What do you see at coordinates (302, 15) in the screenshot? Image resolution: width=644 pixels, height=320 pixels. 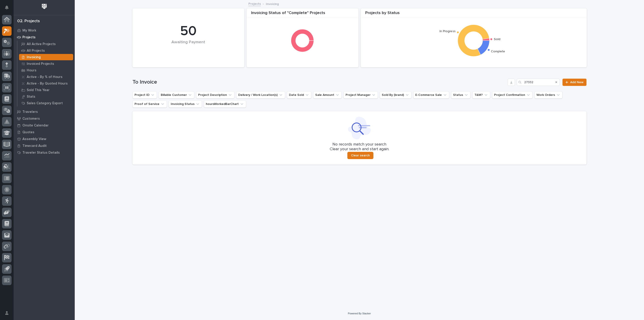 I see `div: Invoicing Status of "Complete" Projects` at bounding box center [302, 15].